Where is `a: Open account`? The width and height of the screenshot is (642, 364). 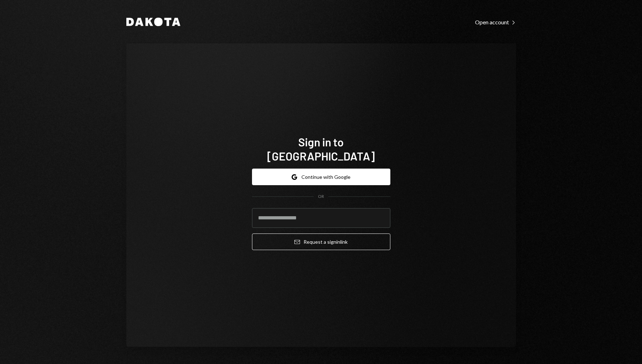
a: Open account is located at coordinates (496, 22).